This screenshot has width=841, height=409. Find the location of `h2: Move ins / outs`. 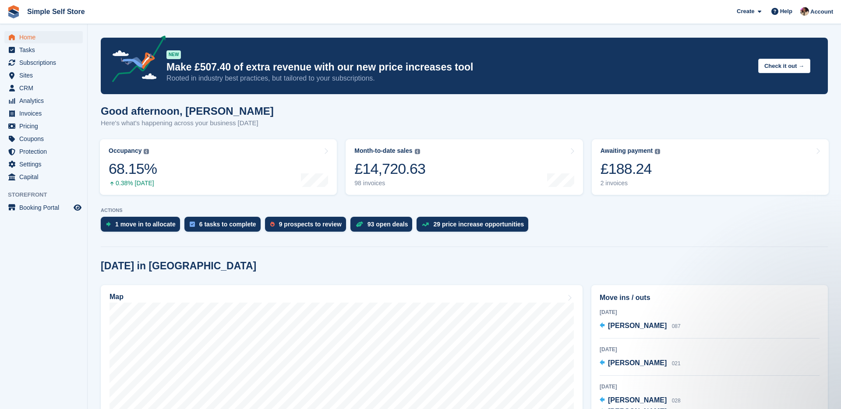

h2: Move ins / outs is located at coordinates (709, 298).